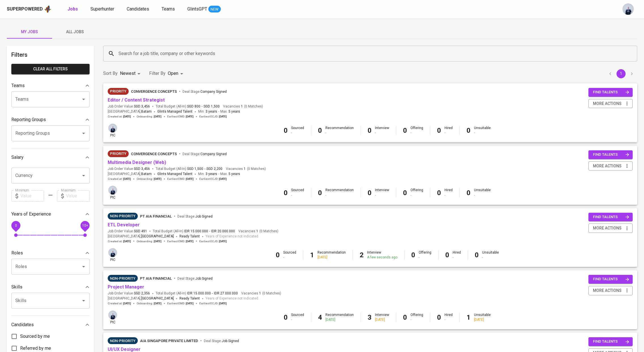  I want to click on a: Teams, so click(169, 9).